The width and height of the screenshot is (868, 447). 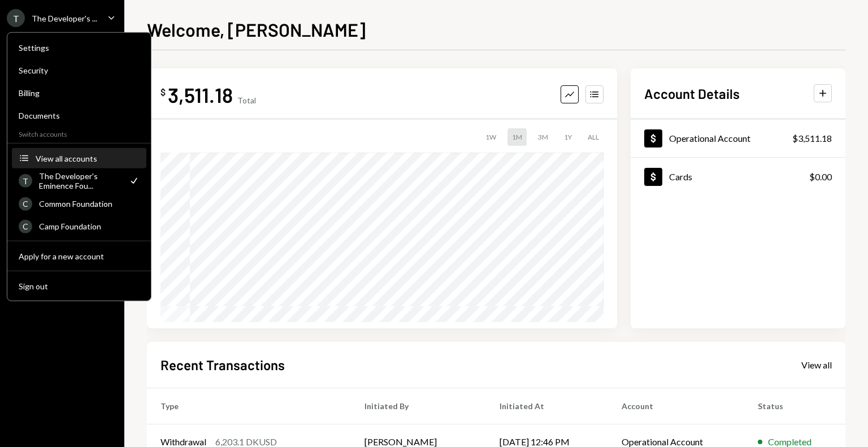 What do you see at coordinates (79, 115) in the screenshot?
I see `a: Documents` at bounding box center [79, 115].